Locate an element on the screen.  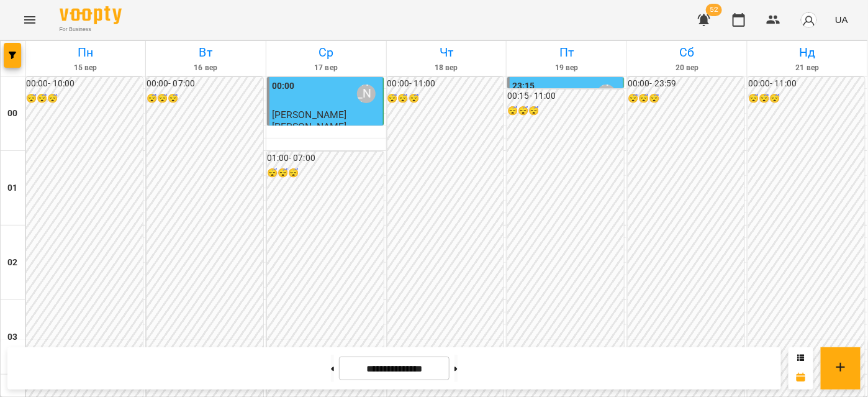
h6: 00:00 - 07:00 is located at coordinates (205, 84).